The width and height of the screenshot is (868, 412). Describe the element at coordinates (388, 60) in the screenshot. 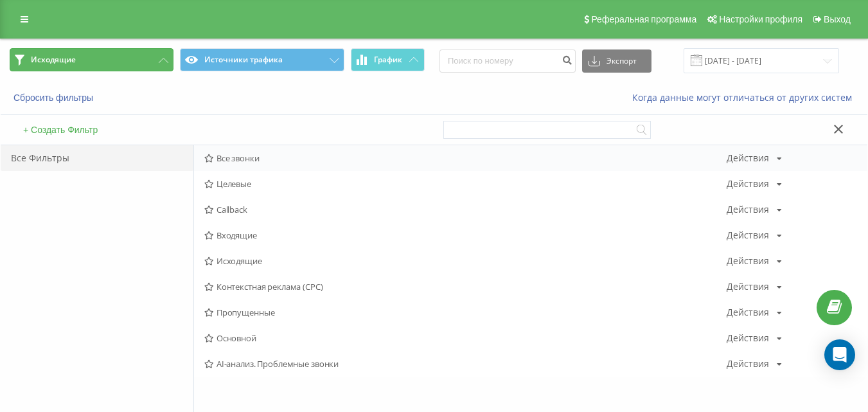

I see `span: График` at that location.